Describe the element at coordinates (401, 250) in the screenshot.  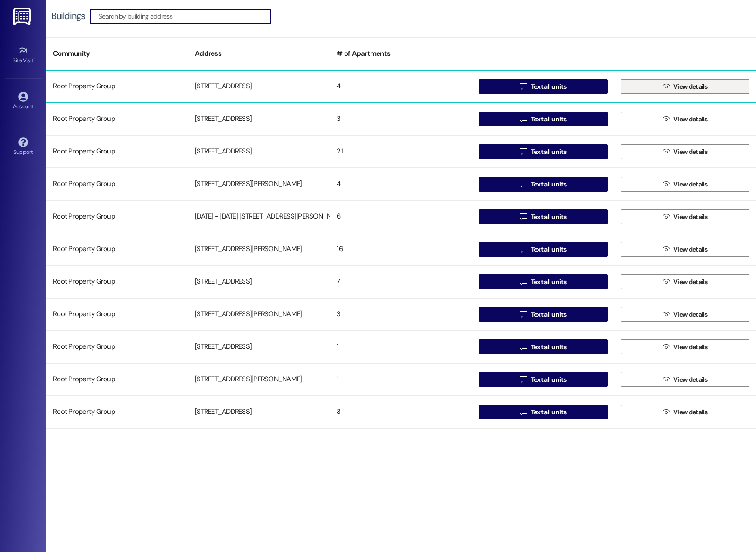
I see `div: 16` at that location.